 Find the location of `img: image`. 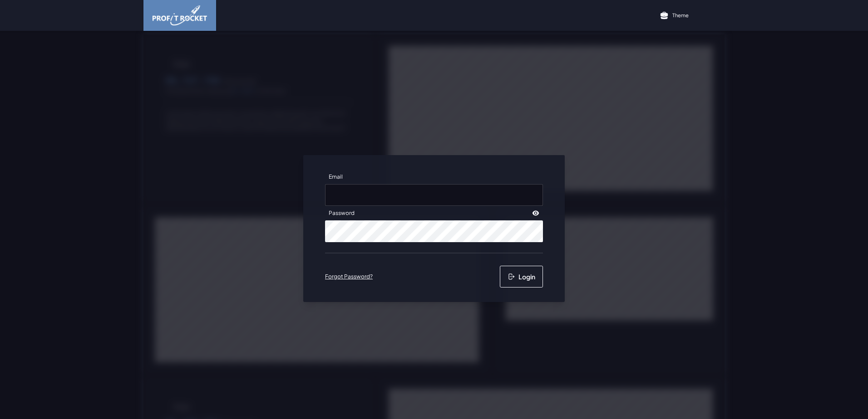

img: image is located at coordinates (180, 16).